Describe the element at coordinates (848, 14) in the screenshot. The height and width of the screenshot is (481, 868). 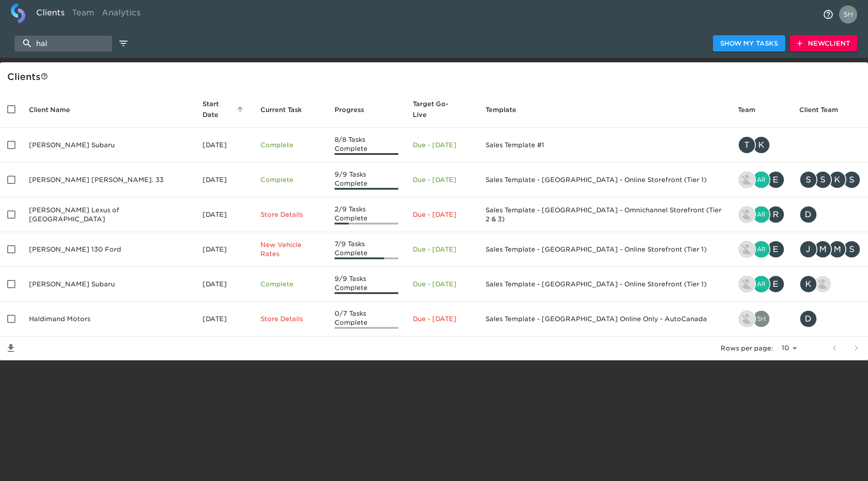
I see `img: Profile` at that location.